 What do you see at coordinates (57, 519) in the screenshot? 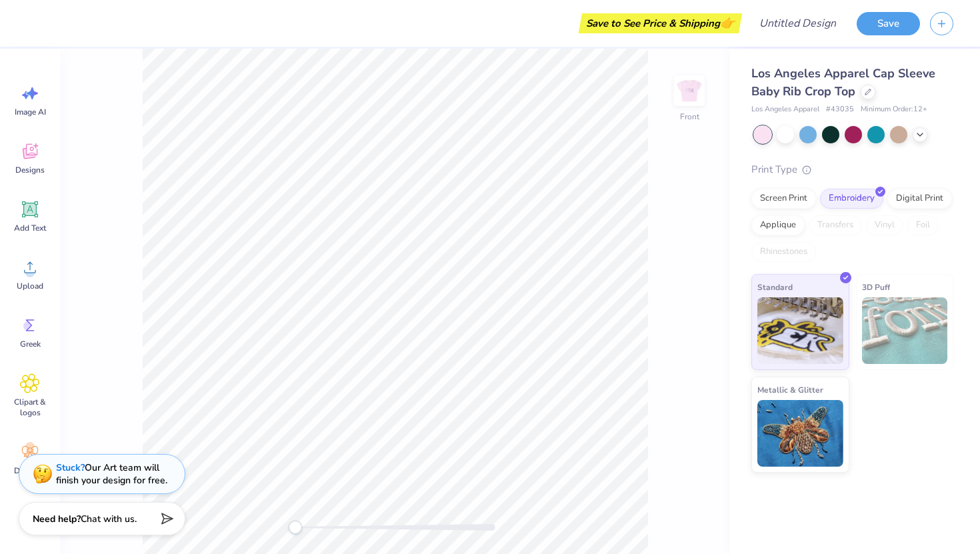
I see `strong: Need help?` at bounding box center [57, 519].